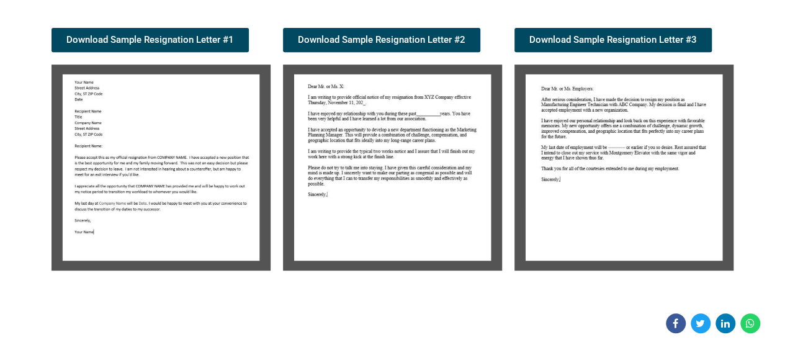 The width and height of the screenshot is (785, 363). What do you see at coordinates (382, 40) in the screenshot?
I see `a: Download Sample Resignation Letter #2` at bounding box center [382, 40].